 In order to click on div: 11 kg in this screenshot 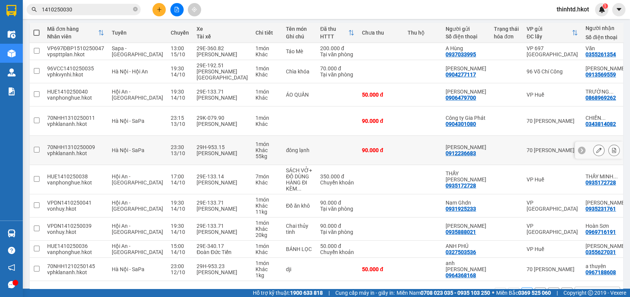, I will do `click(267, 212)`.